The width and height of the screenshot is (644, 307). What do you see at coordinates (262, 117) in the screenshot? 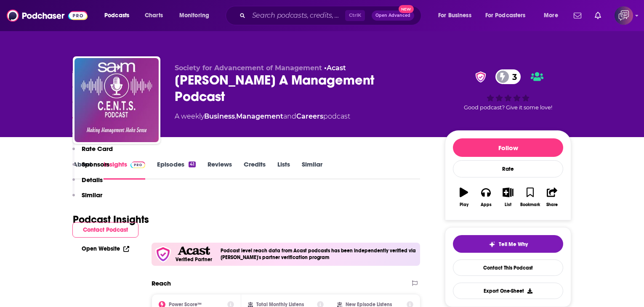
I see `div: A weekly podcast` at bounding box center [262, 117].